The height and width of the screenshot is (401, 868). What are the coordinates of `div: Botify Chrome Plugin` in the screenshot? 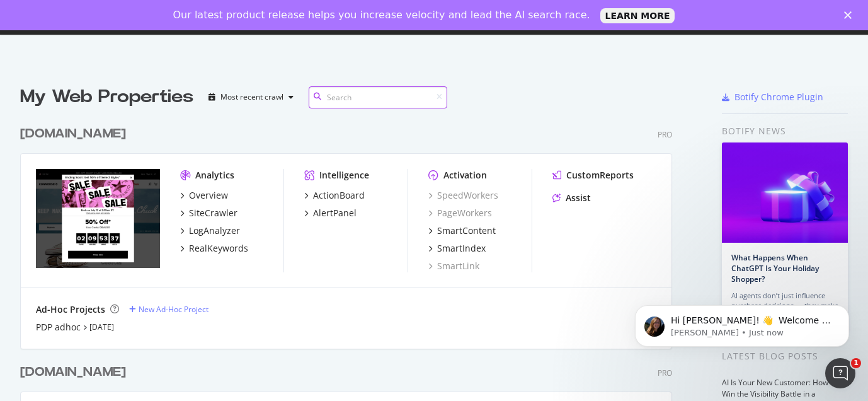 It's located at (779, 97).